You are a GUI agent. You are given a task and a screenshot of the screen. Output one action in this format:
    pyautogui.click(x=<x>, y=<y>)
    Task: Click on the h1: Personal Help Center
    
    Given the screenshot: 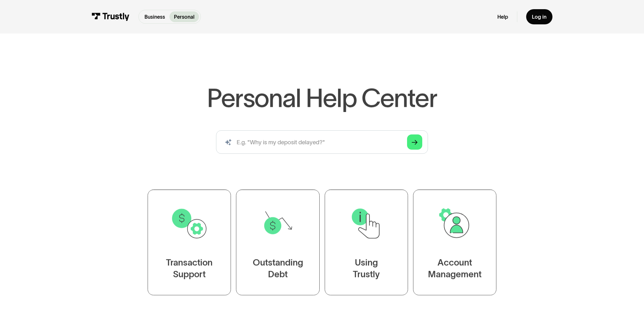 What is the action you would take?
    pyautogui.click(x=322, y=98)
    